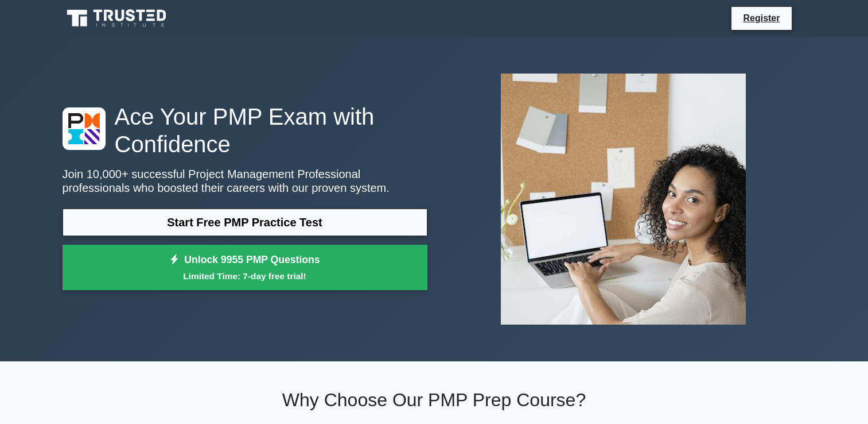 The height and width of the screenshot is (424, 868). Describe the element at coordinates (434, 400) in the screenshot. I see `h2: Why Choose Our PMP Prep Course?` at that location.